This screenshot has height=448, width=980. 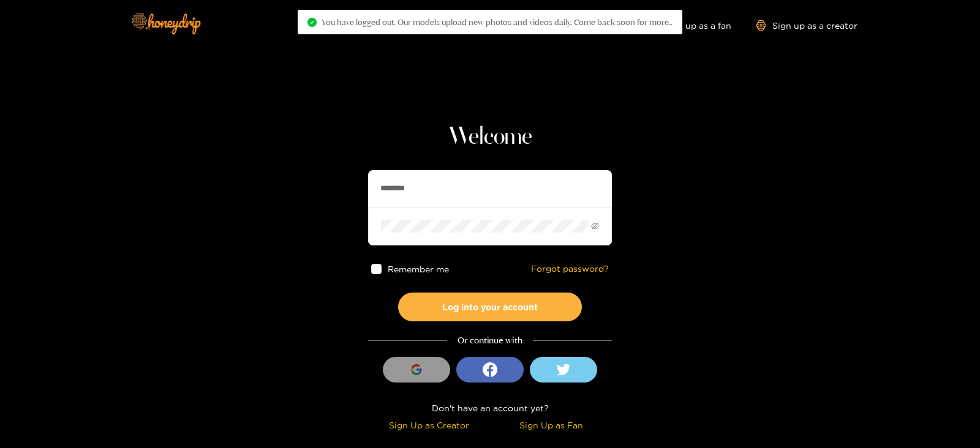 What do you see at coordinates (569, 269) in the screenshot?
I see `a: Forgot password?` at bounding box center [569, 269].